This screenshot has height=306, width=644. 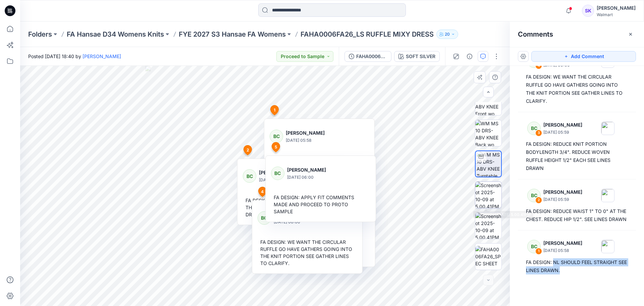 What do you see at coordinates (577, 156) in the screenshot?
I see `div: FA DESIGN: REDUCE KNIT PORTION BODYLENGTH 3/4". REDUCE WOVEN RUFFLE HEIGHT 1/2" EACH SEE LINES DRAWN` at bounding box center [577, 156].